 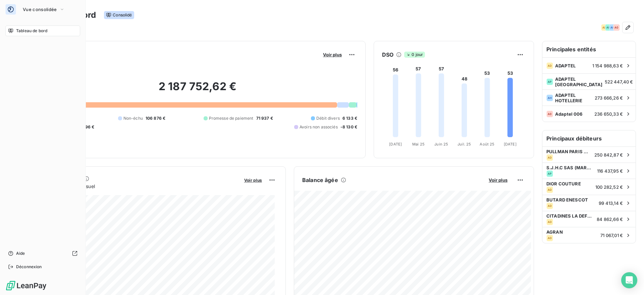 What do you see at coordinates (388, 55) in the screenshot?
I see `h6: DSO` at bounding box center [388, 55].